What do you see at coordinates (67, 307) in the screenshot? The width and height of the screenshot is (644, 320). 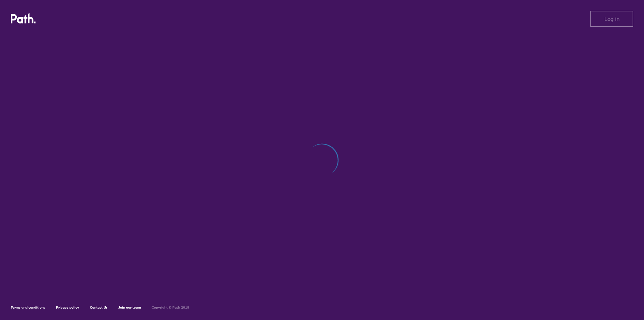 I see `a: Privacy policy` at bounding box center [67, 307].